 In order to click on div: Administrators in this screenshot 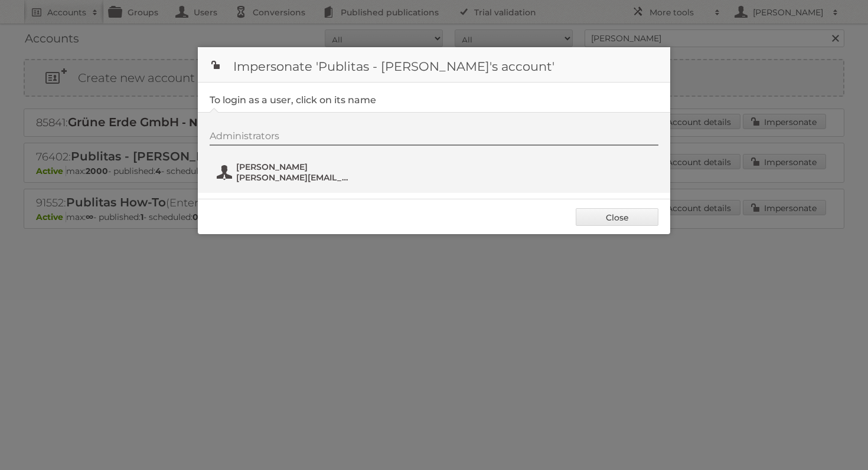, I will do `click(434, 138)`.